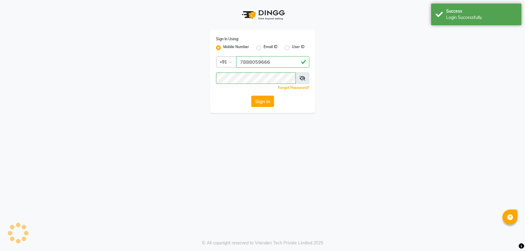 This screenshot has height=251, width=525. Describe the element at coordinates (481, 17) in the screenshot. I see `div: Login Successfully.` at that location.